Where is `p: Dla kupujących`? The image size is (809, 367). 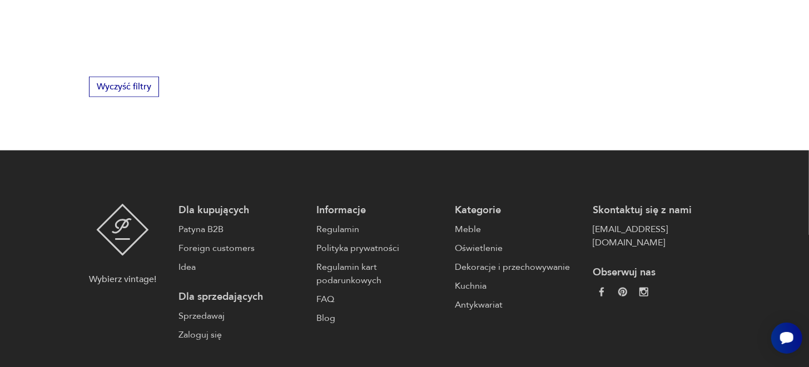 p: Dla kupujących is located at coordinates (242, 211).